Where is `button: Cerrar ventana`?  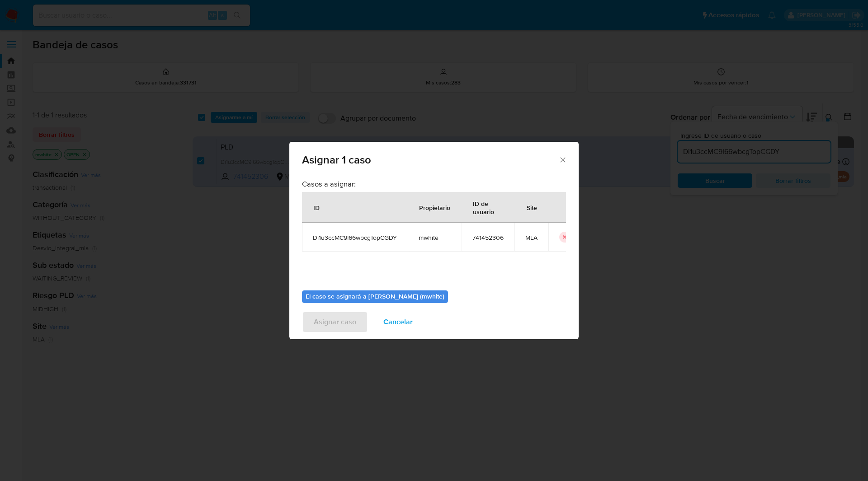
button: Cerrar ventana is located at coordinates (562, 159).